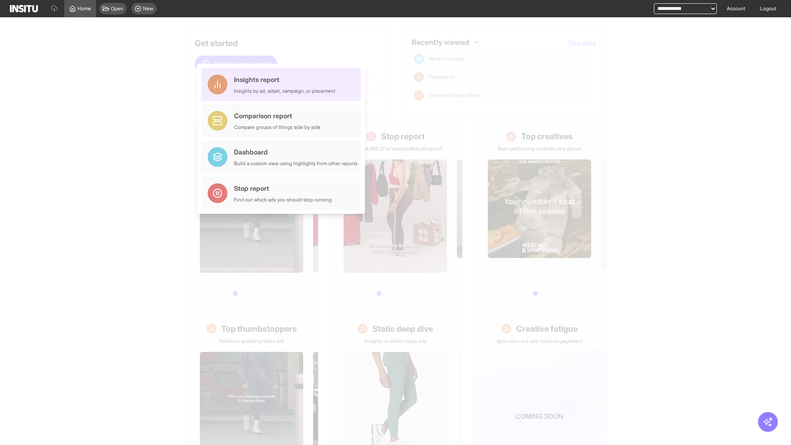 The image size is (791, 445). What do you see at coordinates (24, 9) in the screenshot?
I see `img: Logo` at bounding box center [24, 9].